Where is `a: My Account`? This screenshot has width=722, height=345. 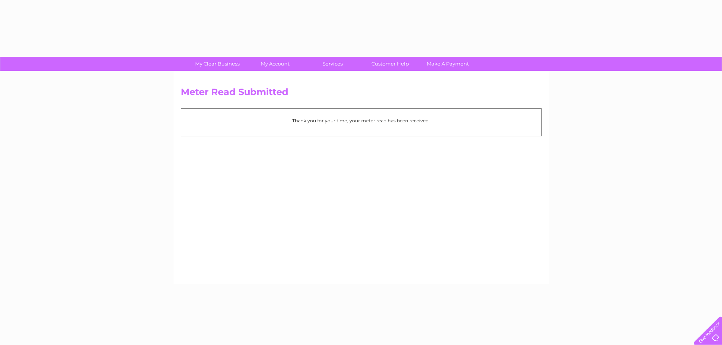
a: My Account is located at coordinates (275, 64).